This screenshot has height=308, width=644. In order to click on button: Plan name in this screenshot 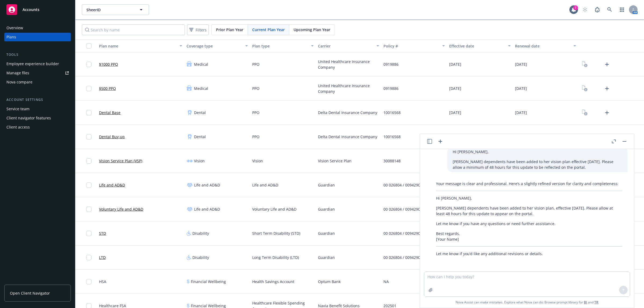, I will do `click(140, 46)`.